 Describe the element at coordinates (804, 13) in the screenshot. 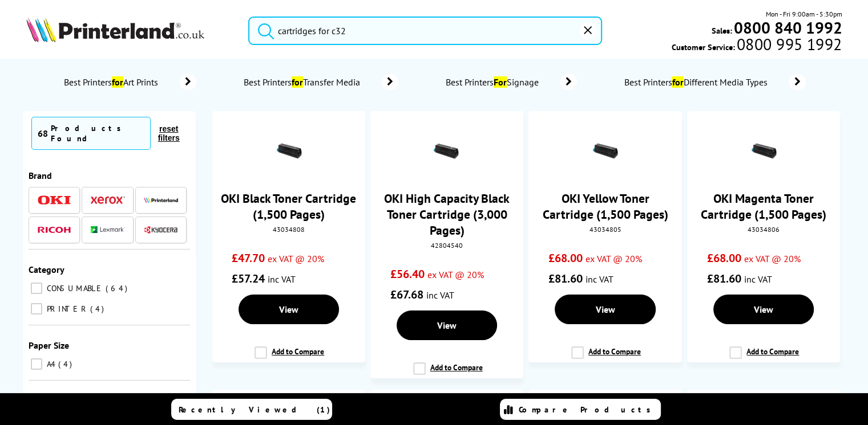

I see `span: Mon - Fri 9:00am - 5:30pm` at that location.